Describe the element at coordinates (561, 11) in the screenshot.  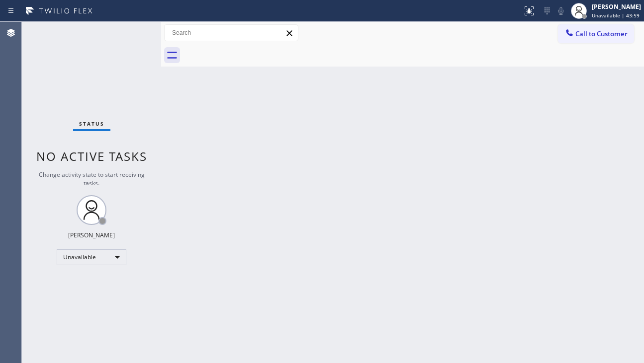
I see `button: Mute` at that location.